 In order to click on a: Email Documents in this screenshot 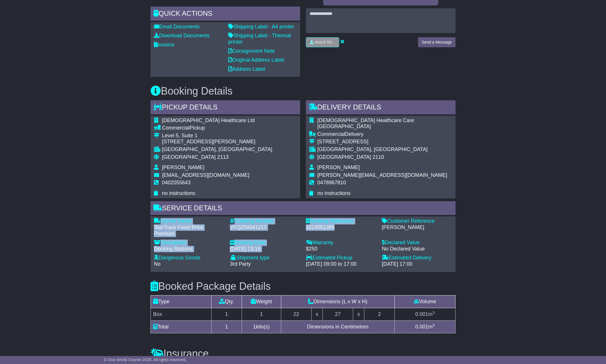, I will do `click(177, 26)`.